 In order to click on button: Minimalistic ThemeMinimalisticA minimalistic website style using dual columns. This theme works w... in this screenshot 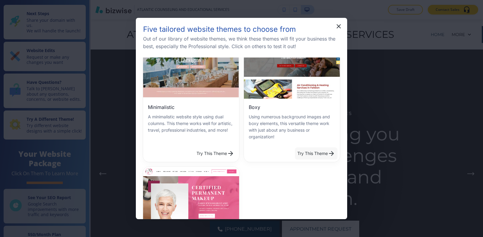, I will do `click(215, 153)`.